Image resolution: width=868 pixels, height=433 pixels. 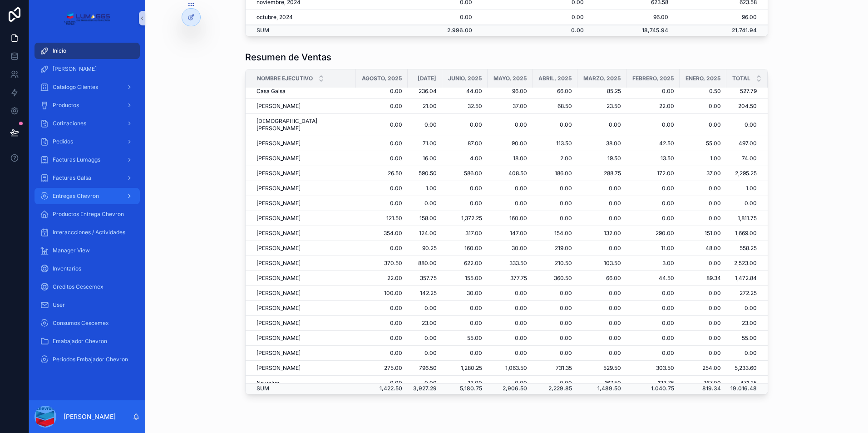 What do you see at coordinates (510, 106) in the screenshot?
I see `td: 37.00` at bounding box center [510, 106].